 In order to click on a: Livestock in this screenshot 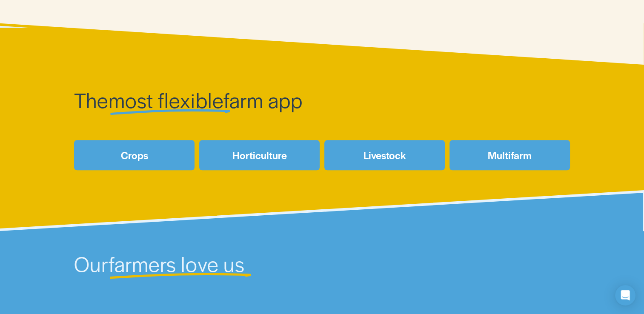, I will do `click(384, 155)`.